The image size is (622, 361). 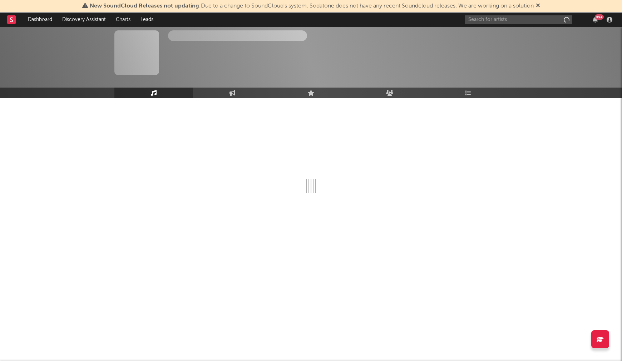 I want to click on a: Charts, so click(x=123, y=20).